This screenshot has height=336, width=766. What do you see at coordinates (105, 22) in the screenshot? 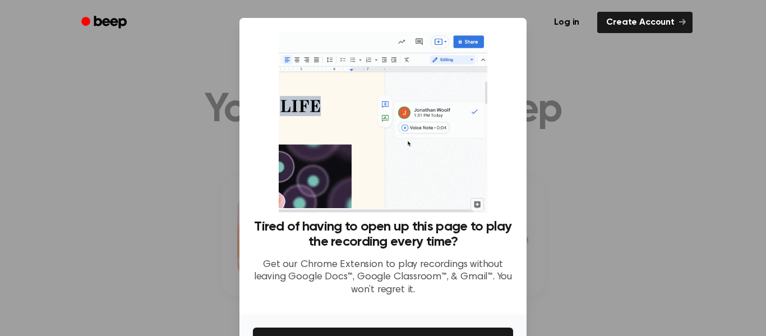
I see `a: Beep` at bounding box center [105, 22].